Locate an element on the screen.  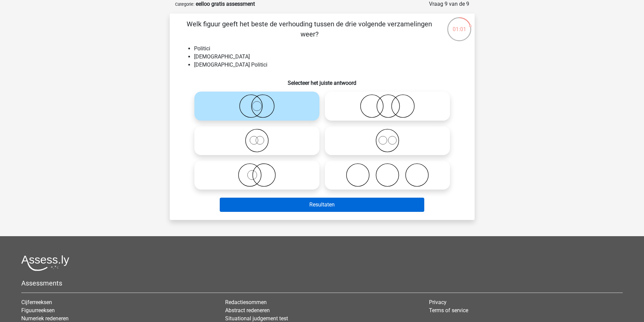
a: Figuurreeksen is located at coordinates (38, 310).